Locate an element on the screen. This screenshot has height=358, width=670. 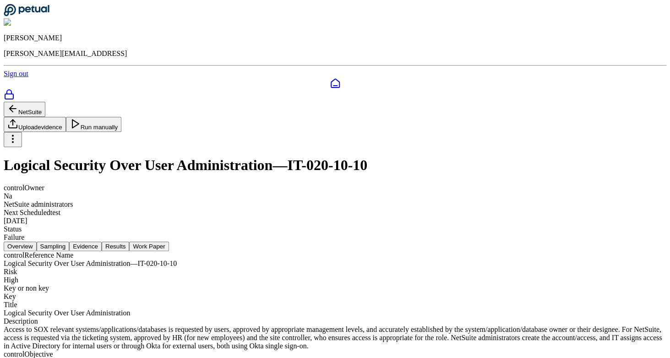
div: Access to SOX relevant systems/applications/databases is requested by users, approved by appropri... is located at coordinates (335, 338).